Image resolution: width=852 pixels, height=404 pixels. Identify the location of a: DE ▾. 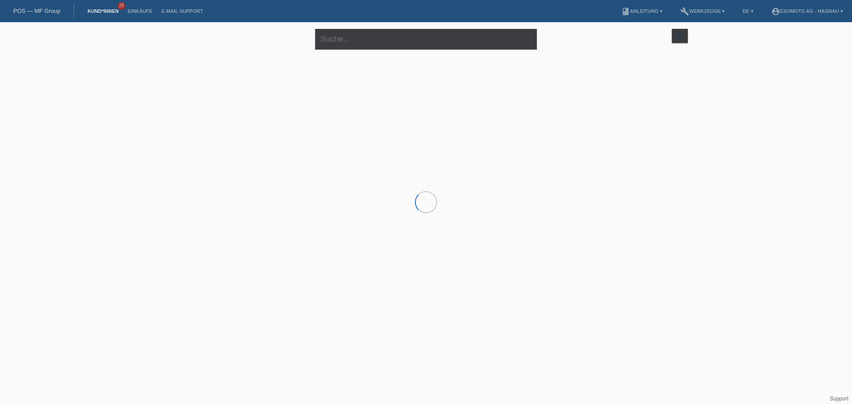
(747, 11).